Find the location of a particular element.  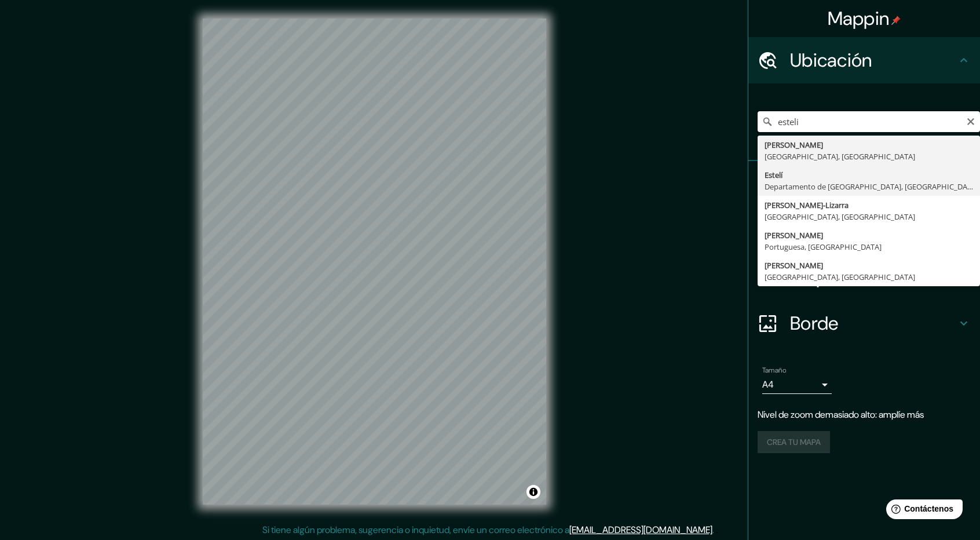

font: Nivel de zoom demasiado alto: amplíe más is located at coordinates (841, 414).